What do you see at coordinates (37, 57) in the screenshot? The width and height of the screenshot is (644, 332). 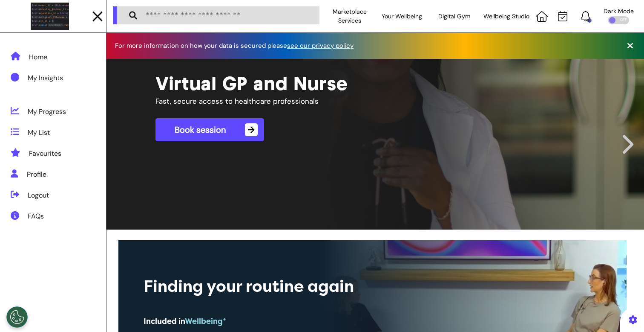 I see `div: Home` at bounding box center [37, 57].